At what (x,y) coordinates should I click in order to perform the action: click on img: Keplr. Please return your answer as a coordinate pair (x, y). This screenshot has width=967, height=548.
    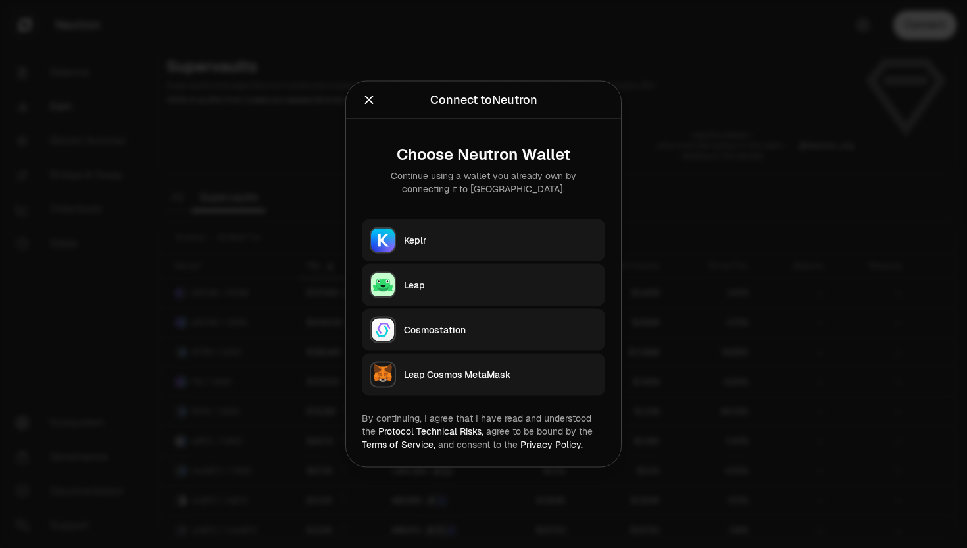
    Looking at the image, I should click on (383, 240).